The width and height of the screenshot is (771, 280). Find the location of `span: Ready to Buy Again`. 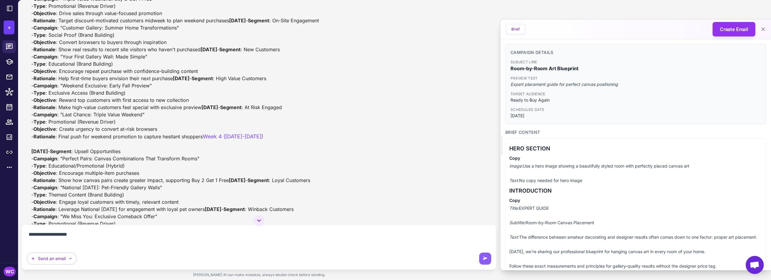

span: Ready to Buy Again is located at coordinates (636, 100).